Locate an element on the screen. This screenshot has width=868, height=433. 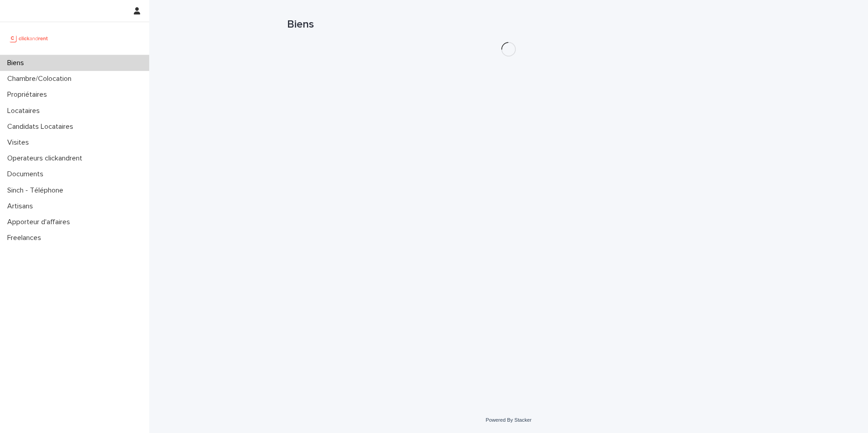
p: Propriétaires is located at coordinates (29, 94).